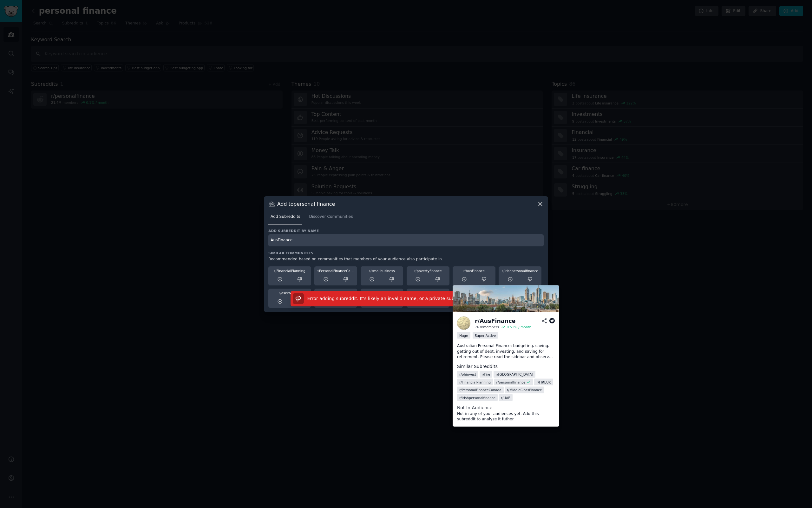  I want to click on a: Discover Communities, so click(331, 218).